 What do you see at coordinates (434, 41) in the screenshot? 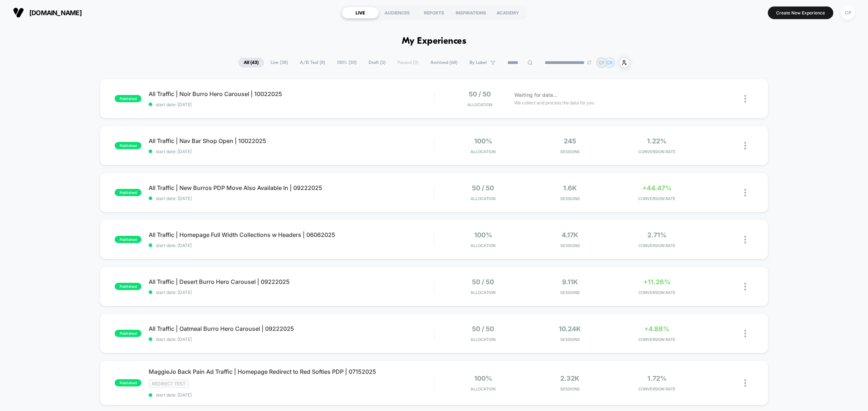
I see `h1: My Experiences` at bounding box center [434, 41].